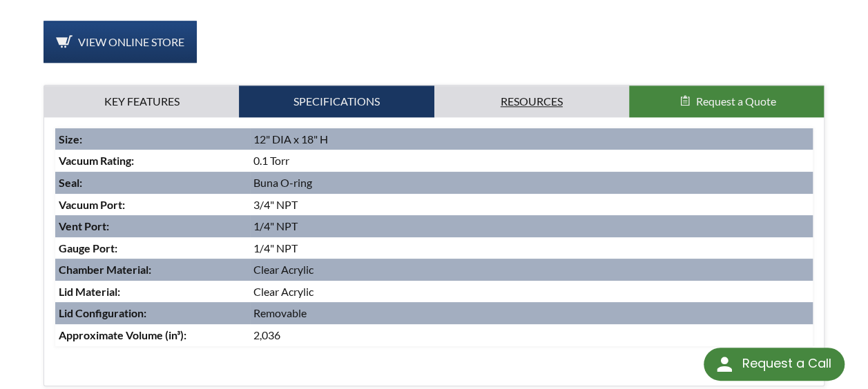 The width and height of the screenshot is (868, 389). Describe the element at coordinates (69, 139) in the screenshot. I see `strong: Size` at that location.